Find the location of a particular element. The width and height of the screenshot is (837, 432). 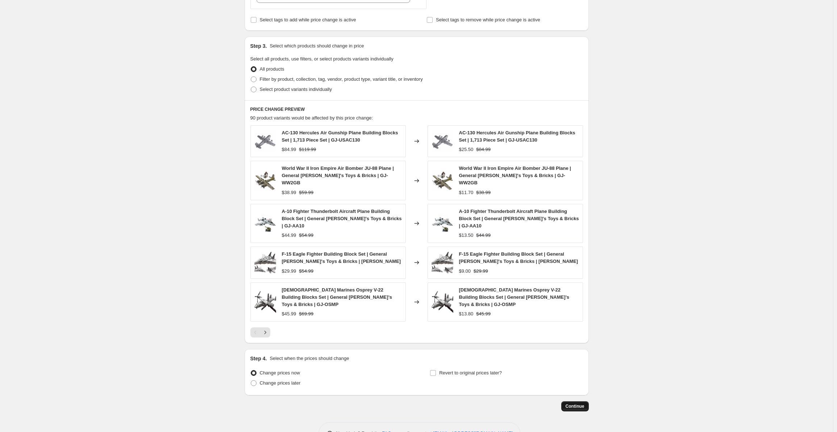

h6: PRICE CHANGE PREVIEW is located at coordinates (417, 109).